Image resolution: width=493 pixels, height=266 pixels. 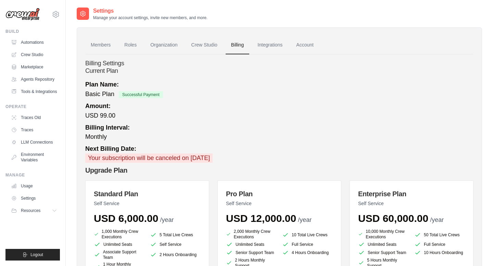 What do you see at coordinates (141, 95) in the screenshot?
I see `span: Successful Payment` at bounding box center [141, 95].